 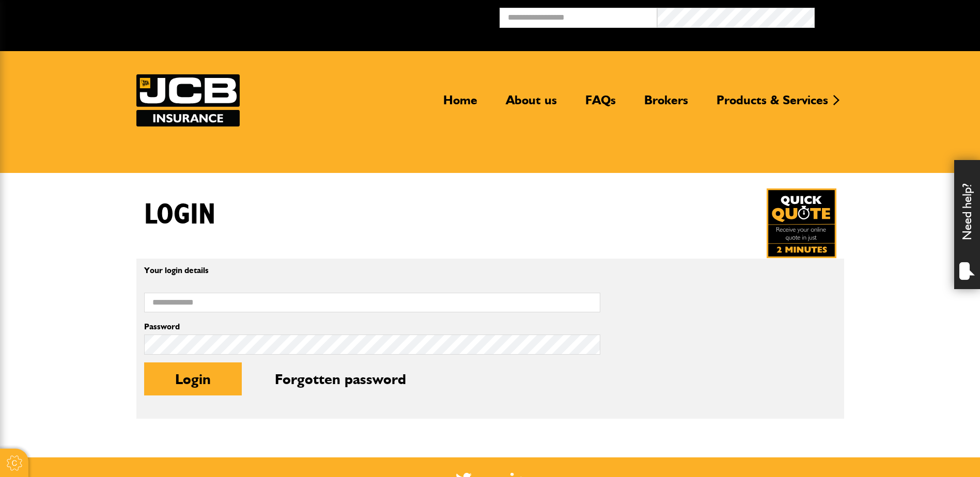 I want to click on a: FAQs, so click(x=600, y=105).